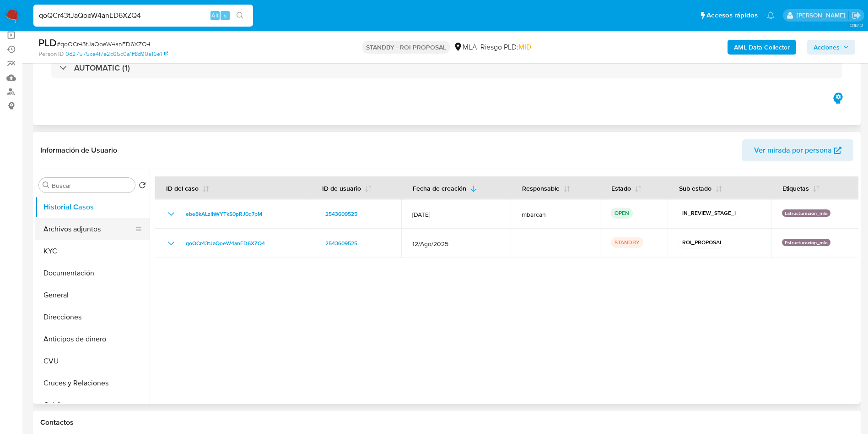  I want to click on span: Acciones, so click(827, 47).